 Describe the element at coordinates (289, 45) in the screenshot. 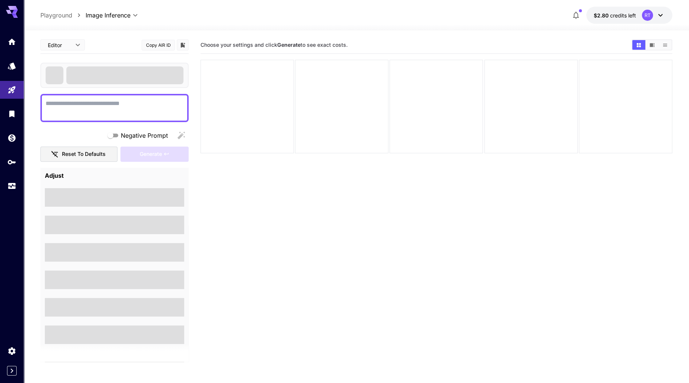

I see `b: Generate` at that location.